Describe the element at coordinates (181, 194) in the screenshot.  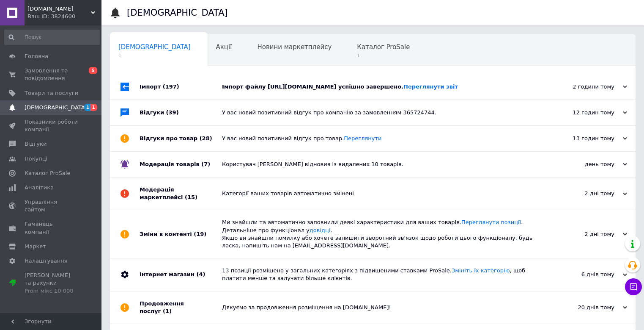
I see `div: Модерація маркетплейсі` at that location.